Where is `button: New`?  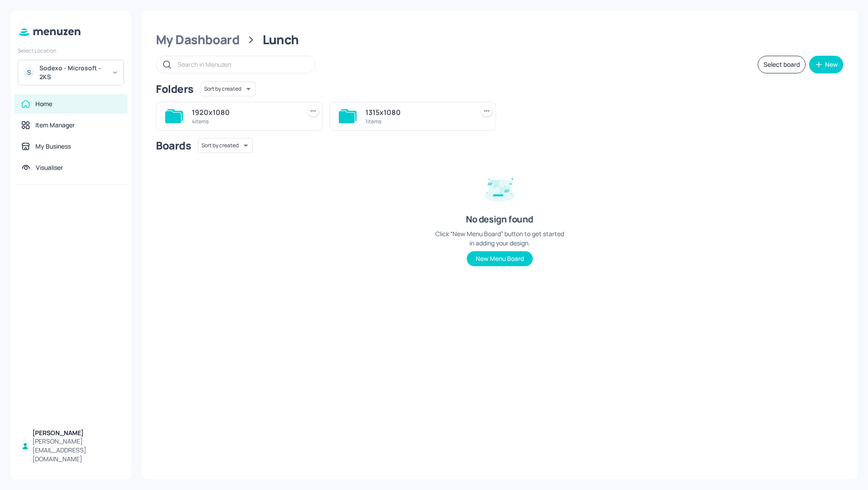
button: New is located at coordinates (826, 65).